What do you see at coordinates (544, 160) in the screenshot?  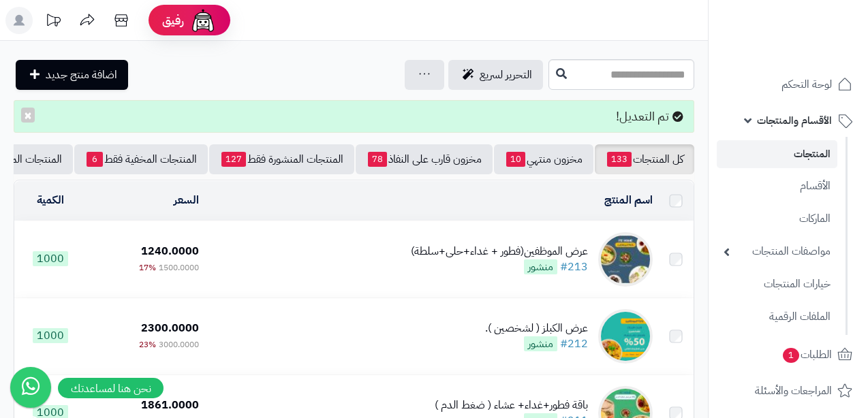 I see `a: مخزون منتهي10` at bounding box center [544, 160].